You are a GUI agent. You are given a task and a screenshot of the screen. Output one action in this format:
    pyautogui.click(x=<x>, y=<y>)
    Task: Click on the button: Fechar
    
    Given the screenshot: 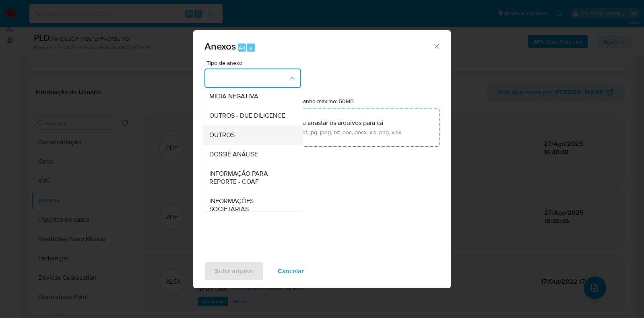 What is the action you would take?
    pyautogui.click(x=436, y=46)
    